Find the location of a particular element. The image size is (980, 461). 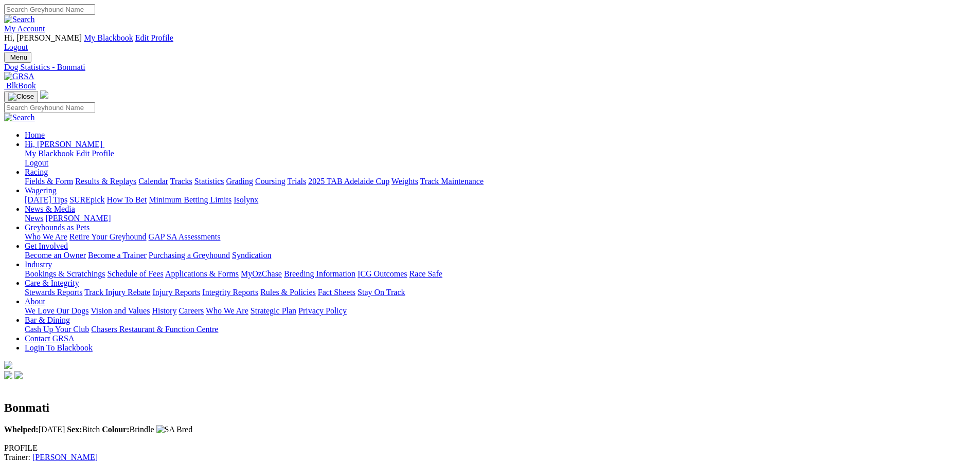

a: Statistics is located at coordinates (210, 181).